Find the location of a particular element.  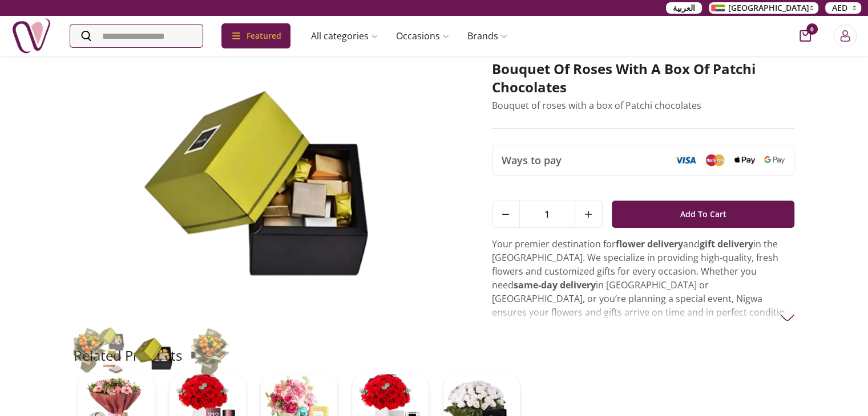

span: Ways to pay is located at coordinates (531, 160).